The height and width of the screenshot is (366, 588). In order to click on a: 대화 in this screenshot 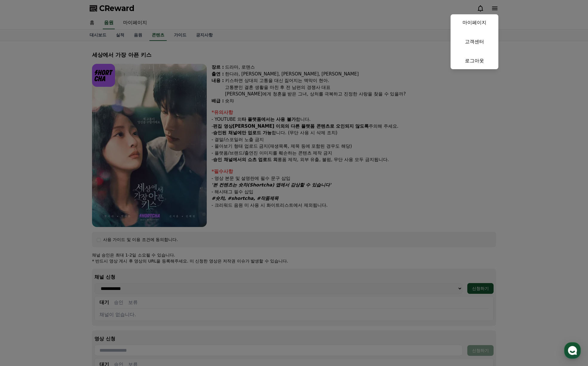, I will do `click(58, 197)`.